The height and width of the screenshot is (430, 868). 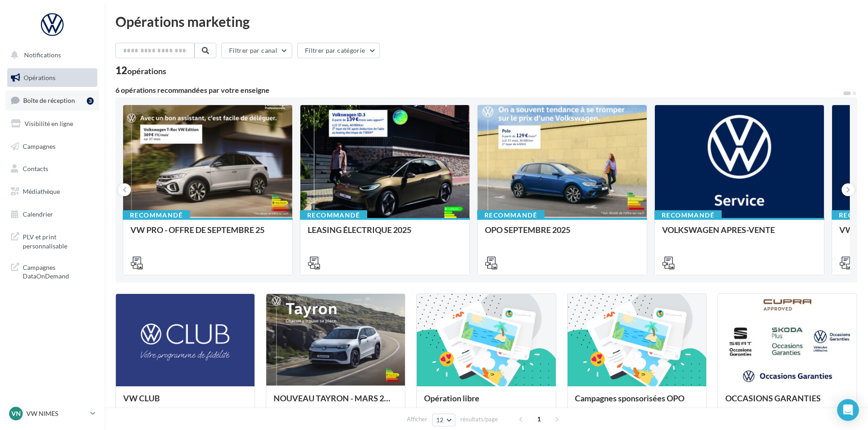 What do you see at coordinates (141, 70) in the screenshot?
I see `div: 12` at bounding box center [141, 70].